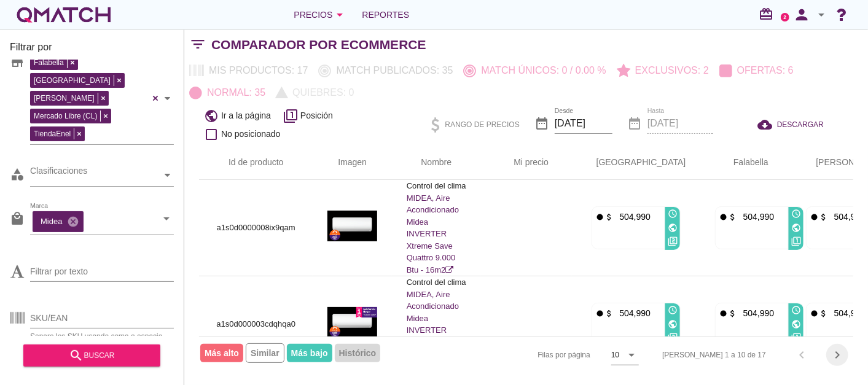 The width and height of the screenshot is (868, 385). Describe the element at coordinates (385, 15) in the screenshot. I see `a: Reportes` at that location.